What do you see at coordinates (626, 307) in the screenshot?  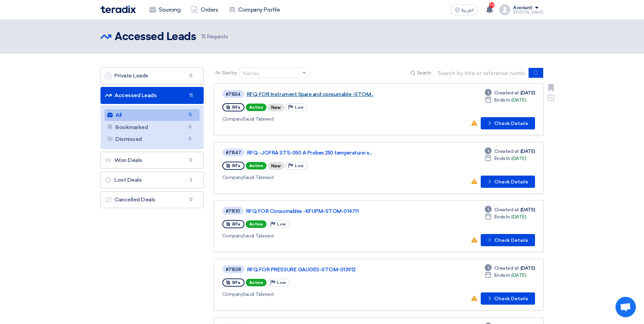 I see `div: Open chat` at bounding box center [626, 307].